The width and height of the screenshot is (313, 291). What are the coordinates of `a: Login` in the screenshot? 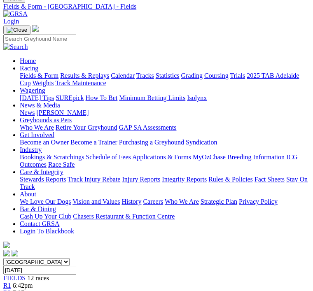 It's located at (11, 21).